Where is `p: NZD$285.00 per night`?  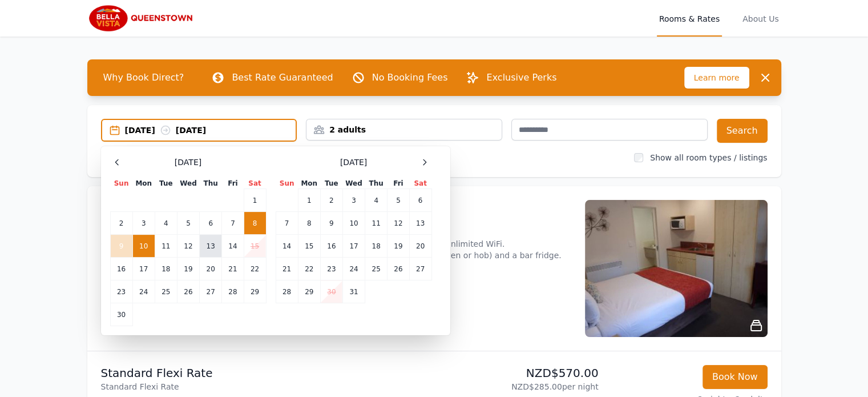
p: NZD$285.00 per night is located at coordinates (518, 387).